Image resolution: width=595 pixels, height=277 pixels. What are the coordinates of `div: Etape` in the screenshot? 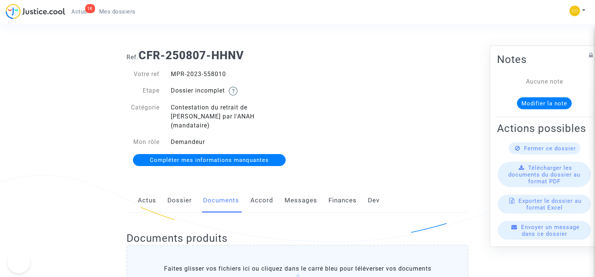 It's located at (143, 91).